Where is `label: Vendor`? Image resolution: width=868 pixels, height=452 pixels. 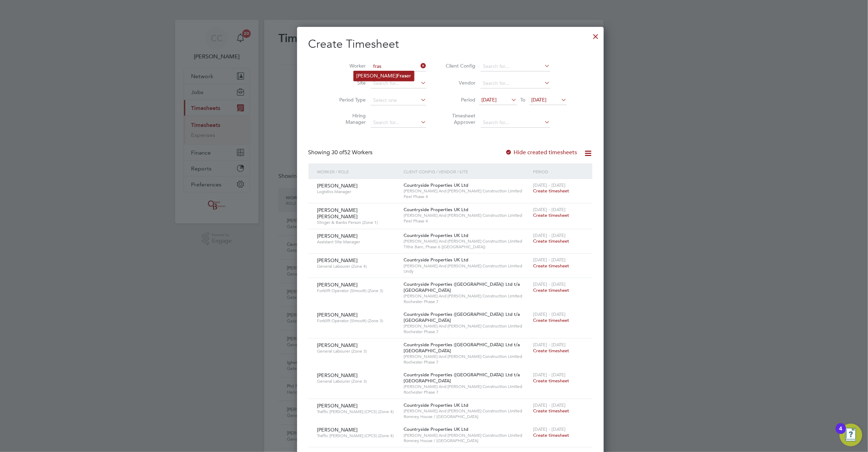 label: Vendor is located at coordinates (460, 82).